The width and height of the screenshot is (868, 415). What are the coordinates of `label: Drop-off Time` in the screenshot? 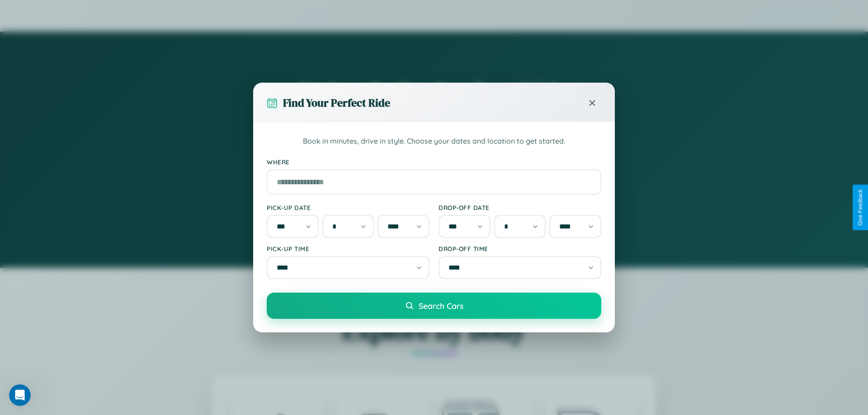 It's located at (520, 248).